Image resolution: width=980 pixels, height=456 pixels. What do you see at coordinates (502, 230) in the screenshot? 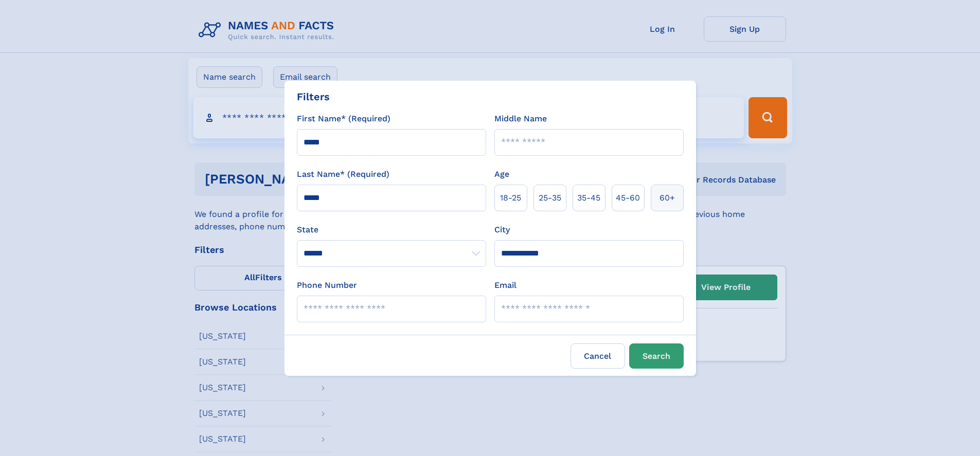
I see `label: City` at bounding box center [502, 230].